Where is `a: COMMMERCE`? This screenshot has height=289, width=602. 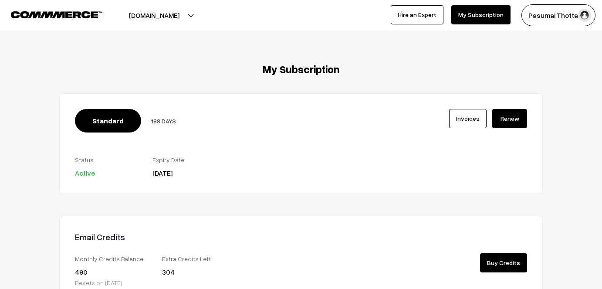 a: COMMMERCE is located at coordinates (49, 14).